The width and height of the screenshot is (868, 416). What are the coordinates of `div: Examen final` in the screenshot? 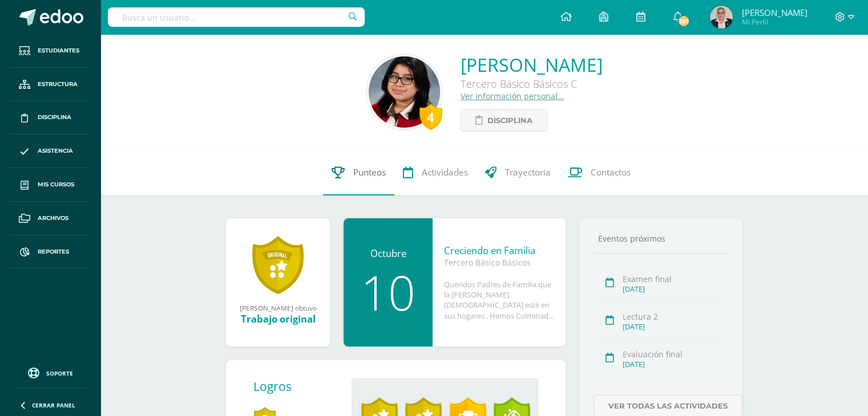 It's located at (673, 279).